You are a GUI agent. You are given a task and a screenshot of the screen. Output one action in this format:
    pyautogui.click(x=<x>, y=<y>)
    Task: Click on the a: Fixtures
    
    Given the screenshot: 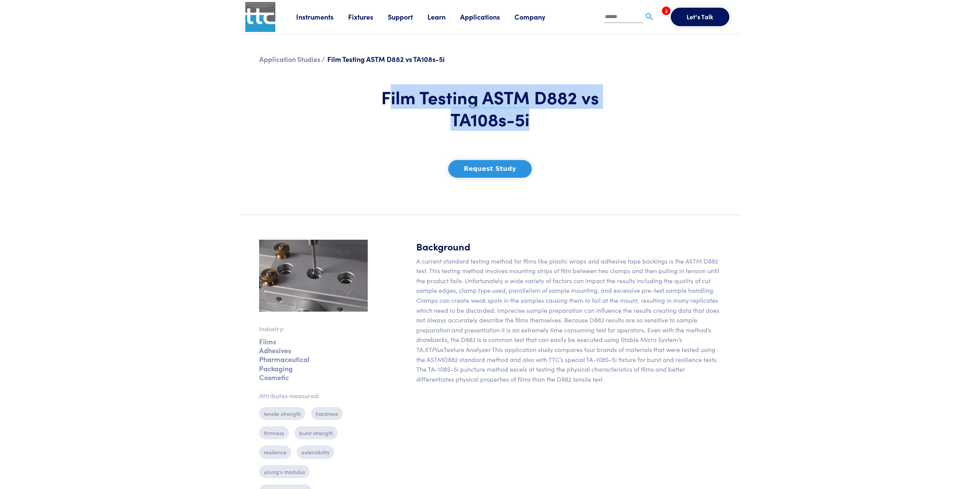 What is the action you would take?
    pyautogui.click(x=368, y=16)
    